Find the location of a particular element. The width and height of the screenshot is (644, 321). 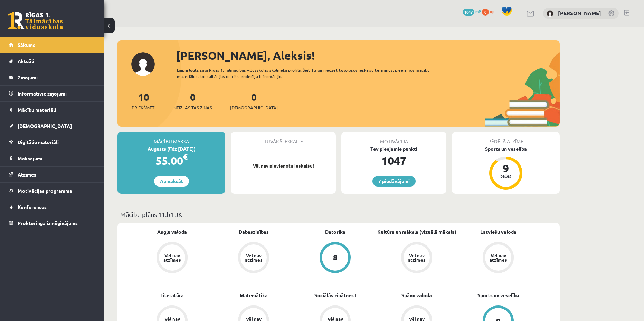

span: Digitālie materiāli is located at coordinates (38, 142).